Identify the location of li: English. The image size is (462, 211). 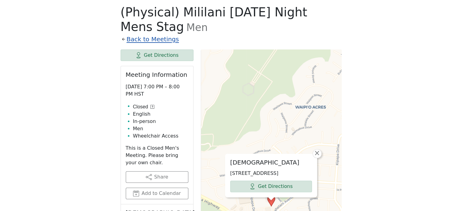
(161, 114).